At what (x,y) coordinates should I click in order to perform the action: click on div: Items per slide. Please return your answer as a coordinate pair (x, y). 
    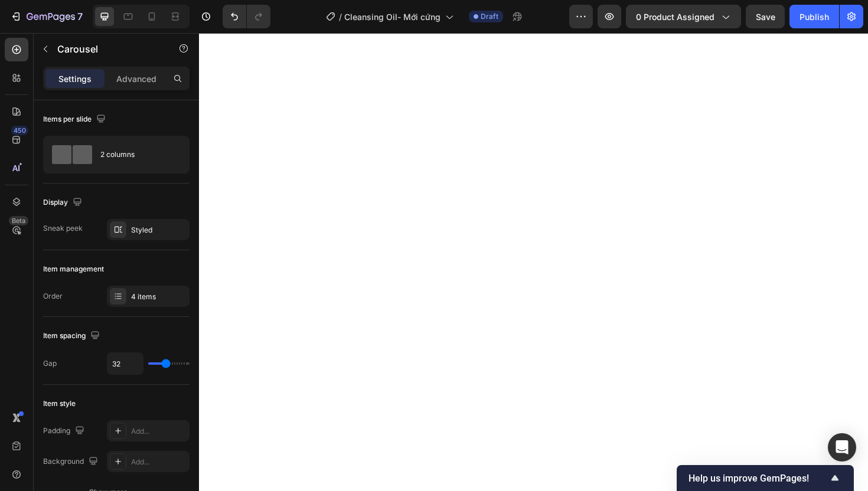
    Looking at the image, I should click on (76, 119).